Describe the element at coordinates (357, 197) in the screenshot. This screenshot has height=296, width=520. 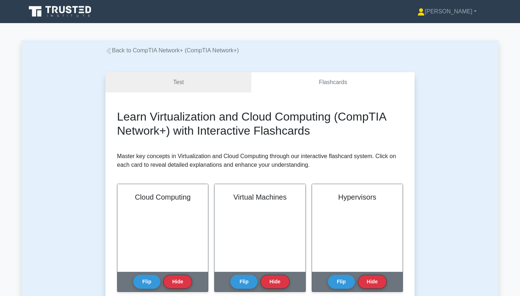
I see `h2: Hypervisors` at that location.